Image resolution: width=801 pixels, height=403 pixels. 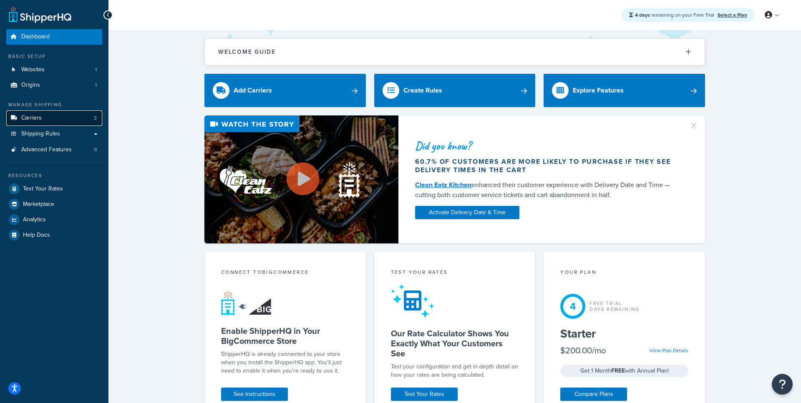 What do you see at coordinates (34, 220) in the screenshot?
I see `span: Analytics` at bounding box center [34, 220].